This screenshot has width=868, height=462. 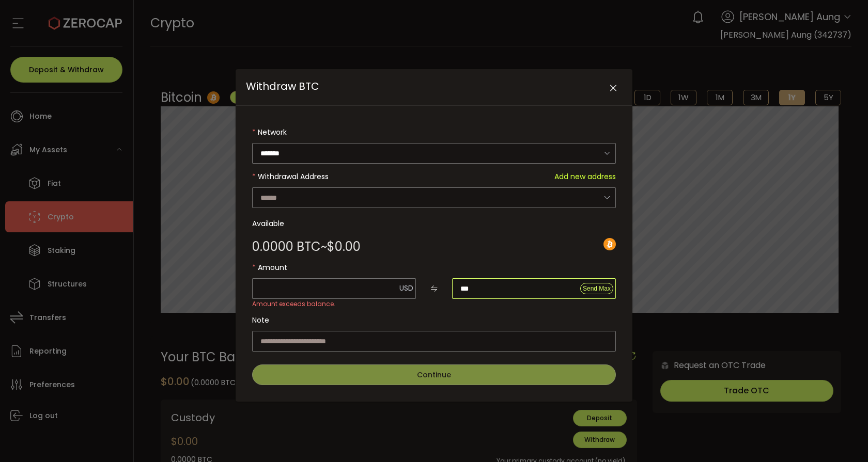 I want to click on div: Amount exceeds balance., so click(x=434, y=304).